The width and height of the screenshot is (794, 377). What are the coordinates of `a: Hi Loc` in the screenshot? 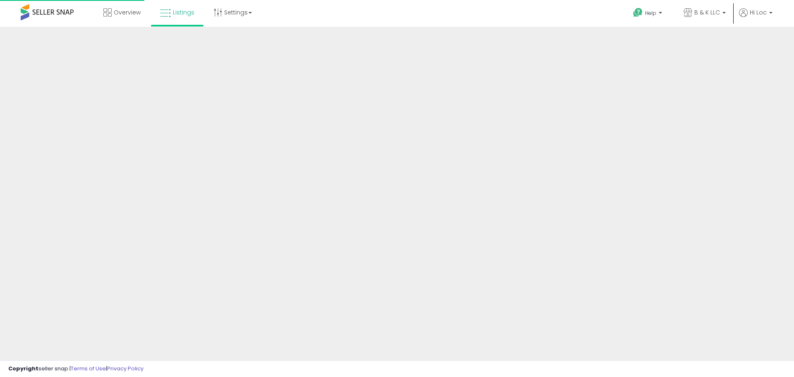 It's located at (756, 17).